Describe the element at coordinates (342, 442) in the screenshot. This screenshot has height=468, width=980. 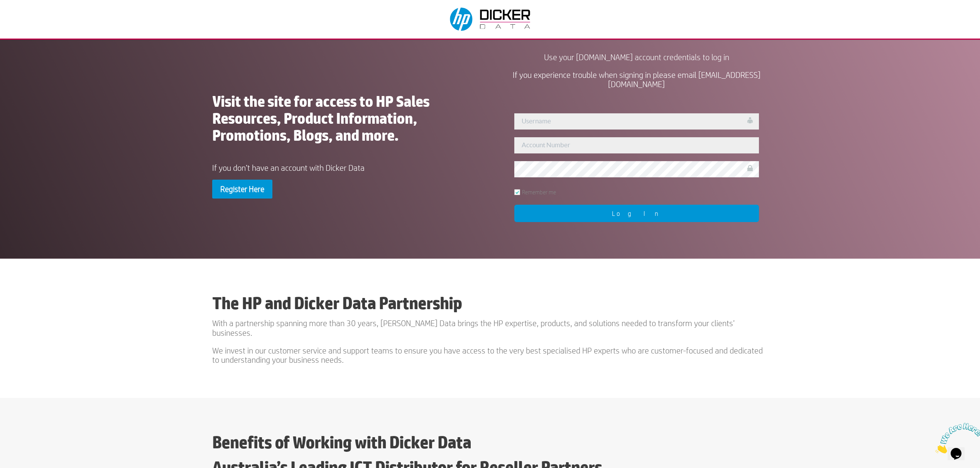
I see `b: Benefits of Working with Dicker Data` at that location.